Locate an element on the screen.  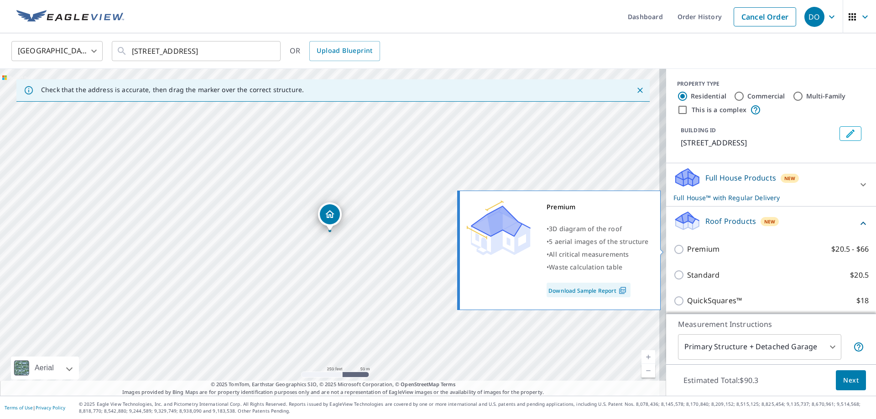
button: Close is located at coordinates (640, 90).